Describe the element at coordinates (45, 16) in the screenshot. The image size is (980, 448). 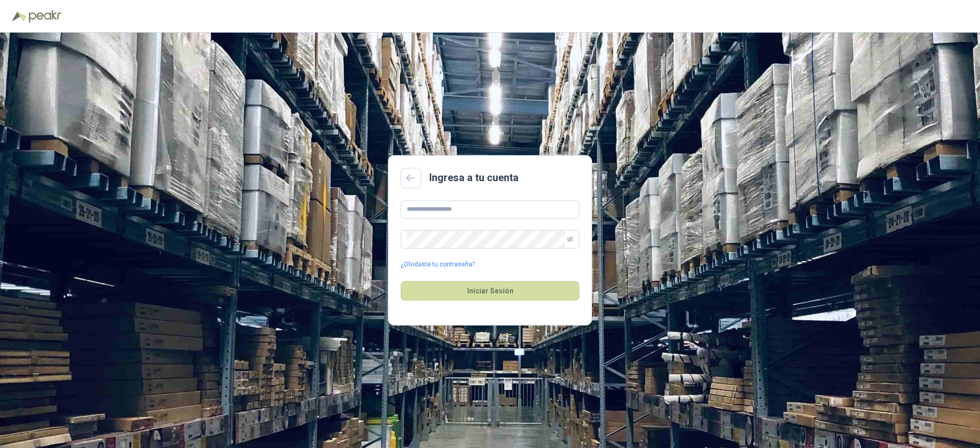
I see `img: Peakr` at that location.